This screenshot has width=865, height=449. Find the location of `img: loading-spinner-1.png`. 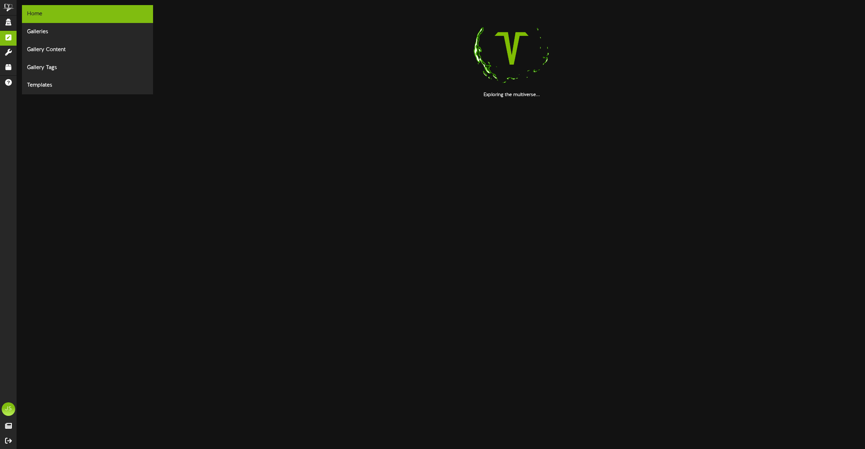

img: loading-spinner-1.png is located at coordinates (511, 48).